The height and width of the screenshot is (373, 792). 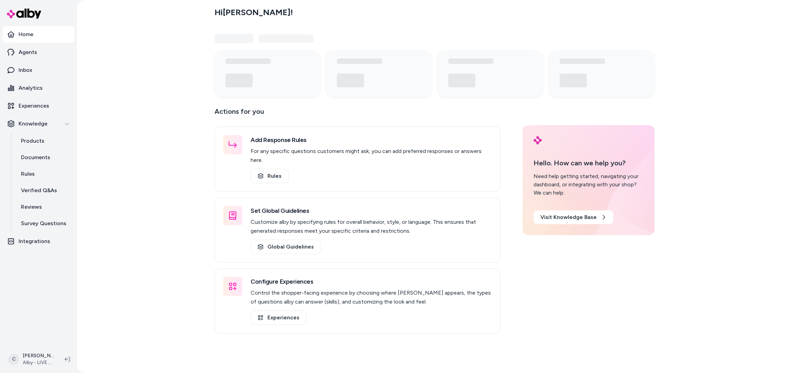 I want to click on p: Documents, so click(x=35, y=157).